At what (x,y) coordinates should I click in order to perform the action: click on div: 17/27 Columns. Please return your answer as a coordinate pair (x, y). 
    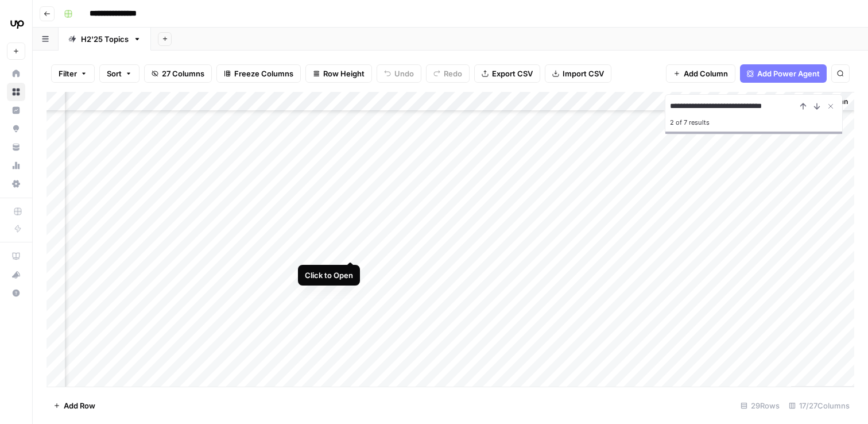
    Looking at the image, I should click on (820, 405).